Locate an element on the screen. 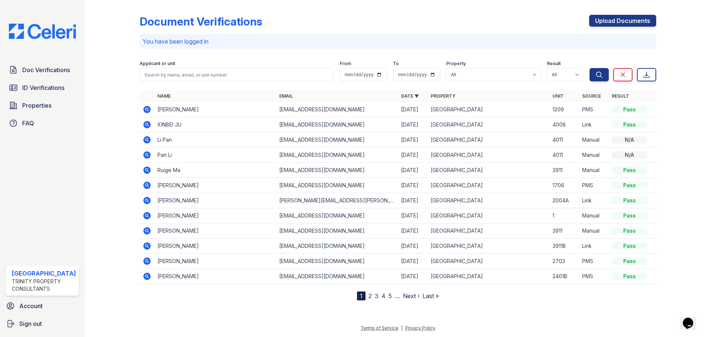  div: Trinity Property Consultants is located at coordinates (44, 285).